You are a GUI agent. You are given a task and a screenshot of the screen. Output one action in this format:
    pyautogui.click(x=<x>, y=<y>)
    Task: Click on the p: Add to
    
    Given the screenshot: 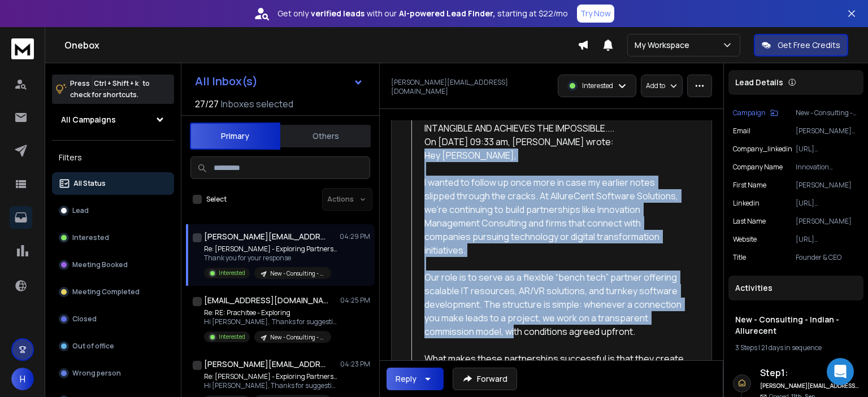 What is the action you would take?
    pyautogui.click(x=656, y=85)
    